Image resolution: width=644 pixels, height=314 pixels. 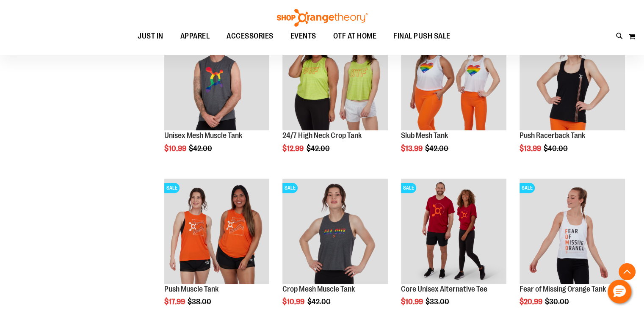 I want to click on a: EVENTS, so click(x=303, y=37).